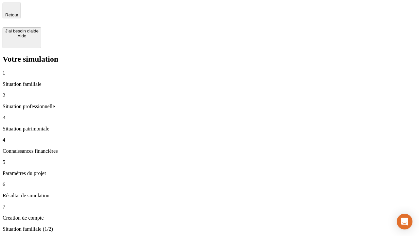 The image size is (419, 236). Describe the element at coordinates (22, 38) in the screenshot. I see `button: J’ai besoin d'aideAide` at that location.